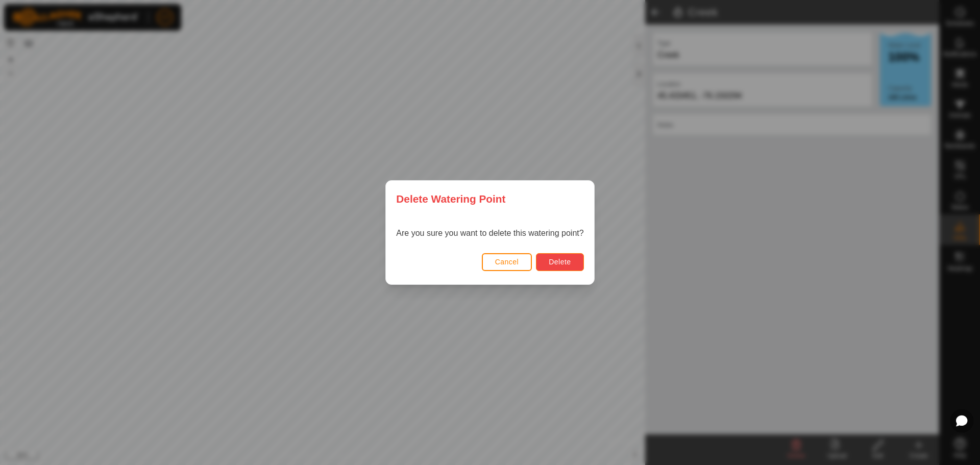 This screenshot has height=465, width=980. I want to click on span: Cancel, so click(507, 262).